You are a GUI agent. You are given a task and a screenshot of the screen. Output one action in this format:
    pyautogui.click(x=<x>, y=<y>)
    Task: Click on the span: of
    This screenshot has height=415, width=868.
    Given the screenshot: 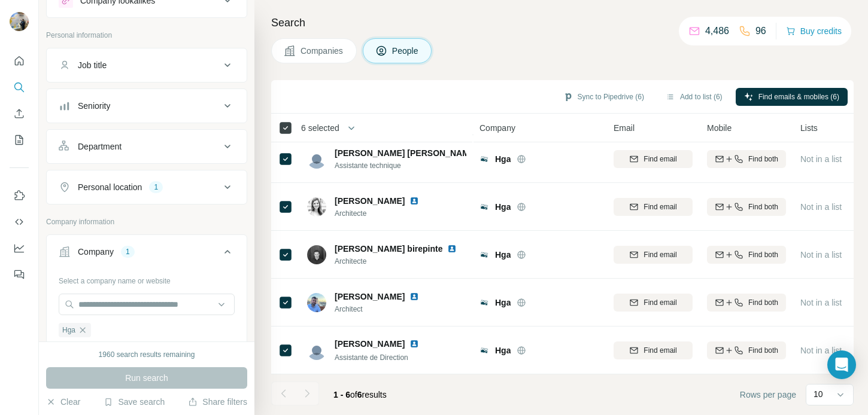 What is the action you would take?
    pyautogui.click(x=354, y=395)
    